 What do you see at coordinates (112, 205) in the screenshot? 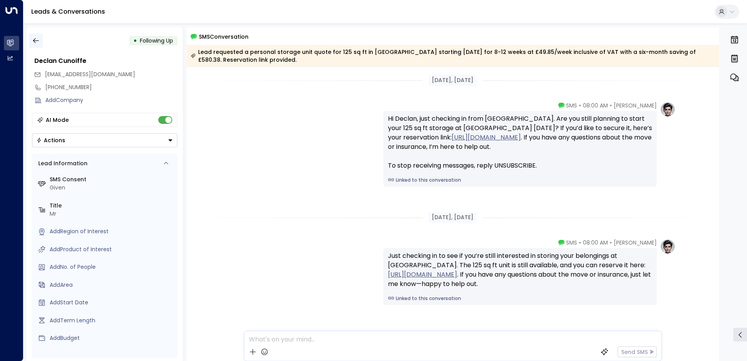
I see `label: Title` at bounding box center [112, 205].